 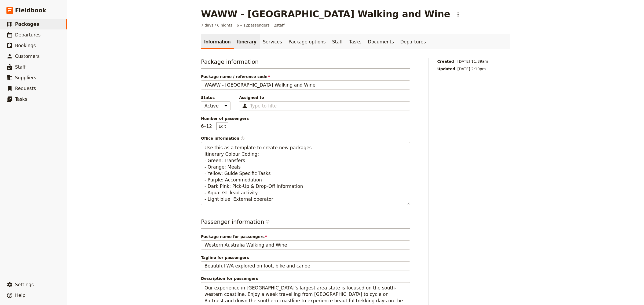 What do you see at coordinates (30, 10) in the screenshot?
I see `span: Fieldbook` at bounding box center [30, 10].